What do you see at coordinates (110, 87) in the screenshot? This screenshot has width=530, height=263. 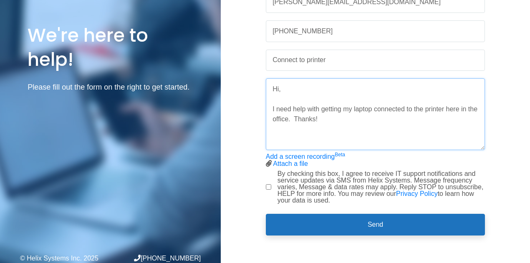 I see `p: Please fill out the form on the right to get started.` at bounding box center [110, 87].